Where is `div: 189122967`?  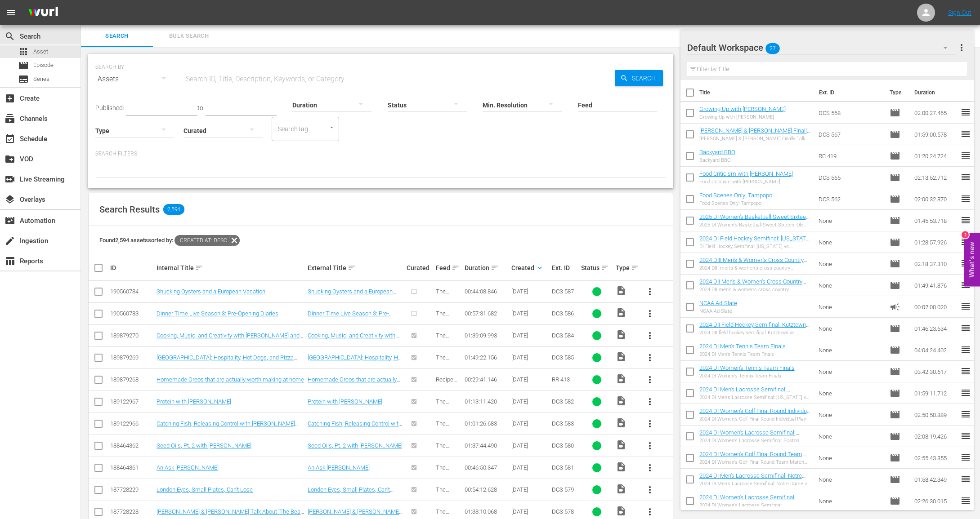
div: 189122967 is located at coordinates (132, 401).